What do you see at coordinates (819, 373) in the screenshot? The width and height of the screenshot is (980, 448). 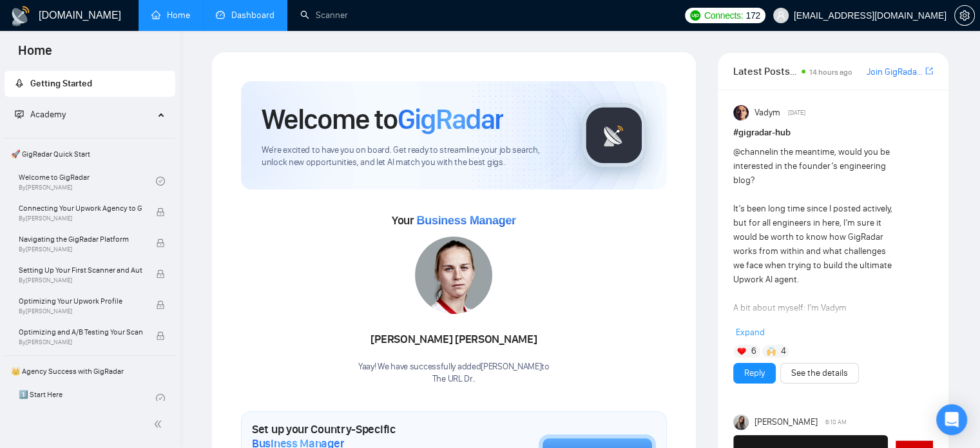 I see `button: See the details` at bounding box center [819, 373].